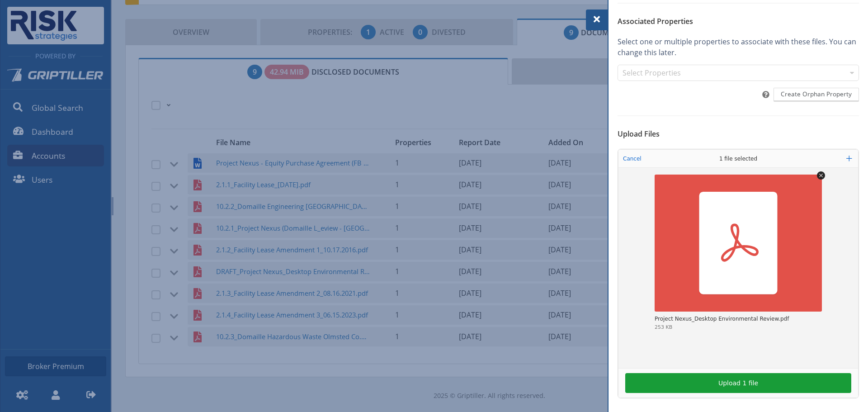  What do you see at coordinates (738, 21) in the screenshot?
I see `h6: Associated Properties` at bounding box center [738, 21].